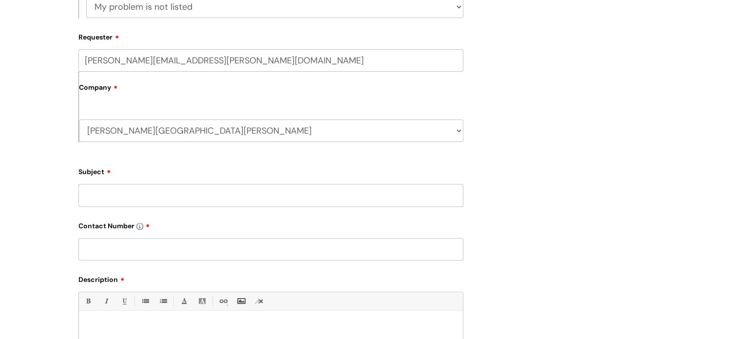 Image resolution: width=741 pixels, height=339 pixels. I want to click on a: Italic (Ctrl-I), so click(106, 301).